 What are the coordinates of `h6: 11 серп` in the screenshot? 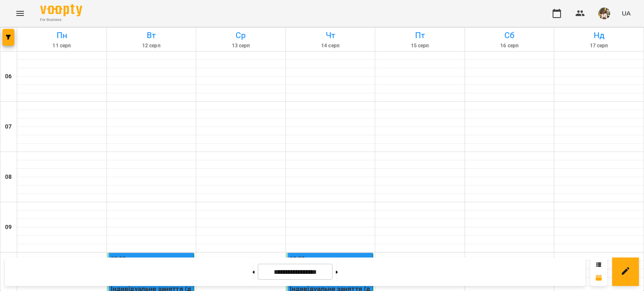 It's located at (61, 46).